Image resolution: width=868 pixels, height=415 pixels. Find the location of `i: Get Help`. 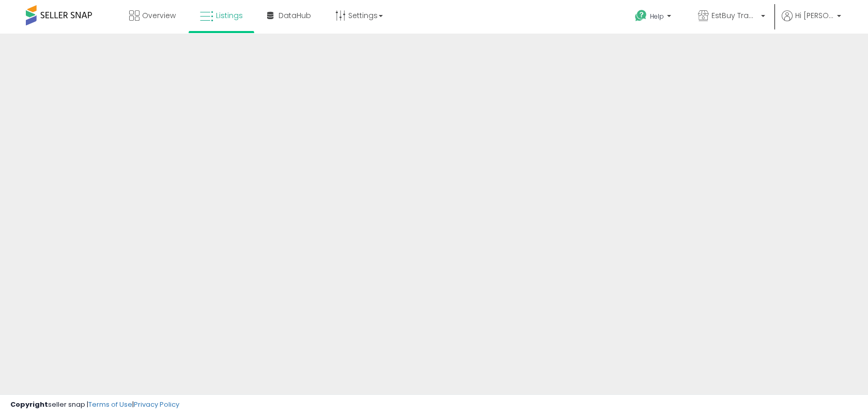

i: Get Help is located at coordinates (641, 16).